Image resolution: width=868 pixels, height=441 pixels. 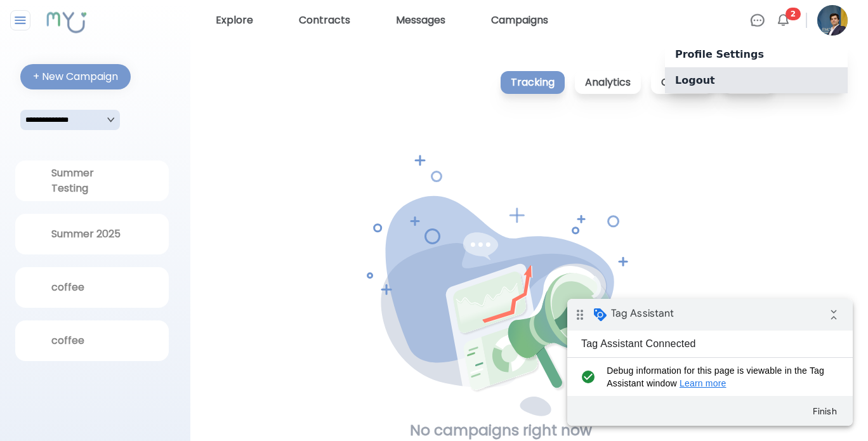 What do you see at coordinates (92, 181) in the screenshot?
I see `div: Summer Testing` at bounding box center [92, 181].